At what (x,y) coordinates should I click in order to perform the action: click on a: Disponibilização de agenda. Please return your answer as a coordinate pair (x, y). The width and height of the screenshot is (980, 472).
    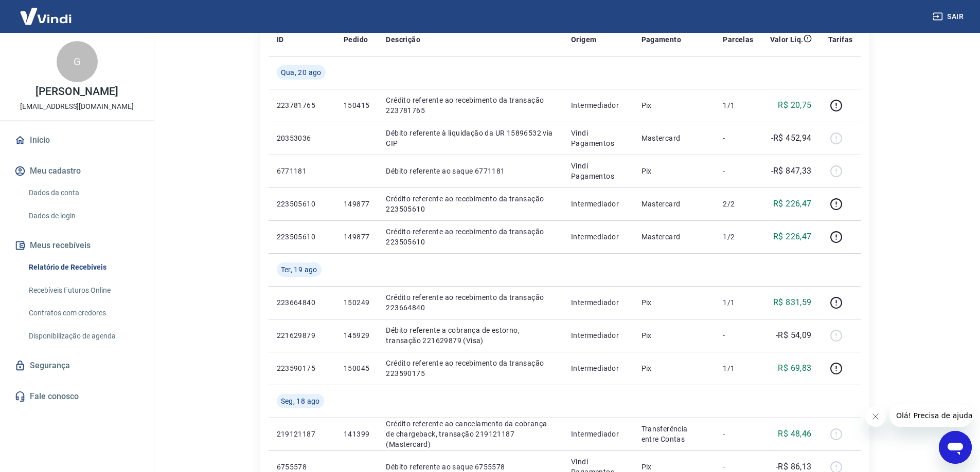
    Looking at the image, I should click on (83, 336).